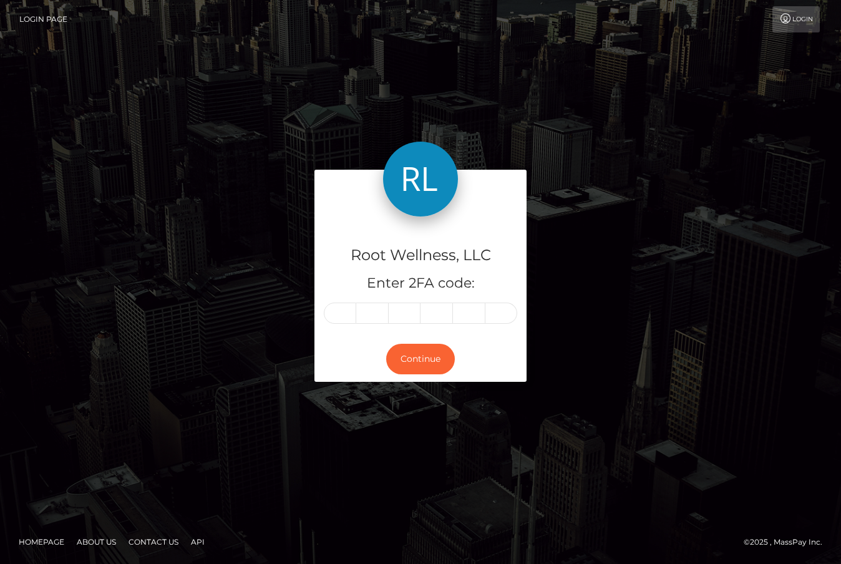 The image size is (841, 564). What do you see at coordinates (421, 359) in the screenshot?
I see `button: Continue` at bounding box center [421, 359].